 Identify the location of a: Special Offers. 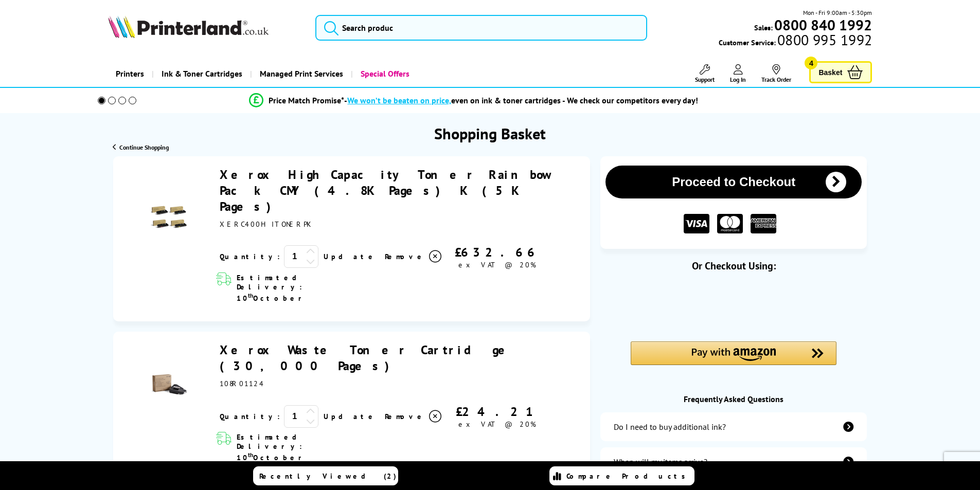
(384, 74).